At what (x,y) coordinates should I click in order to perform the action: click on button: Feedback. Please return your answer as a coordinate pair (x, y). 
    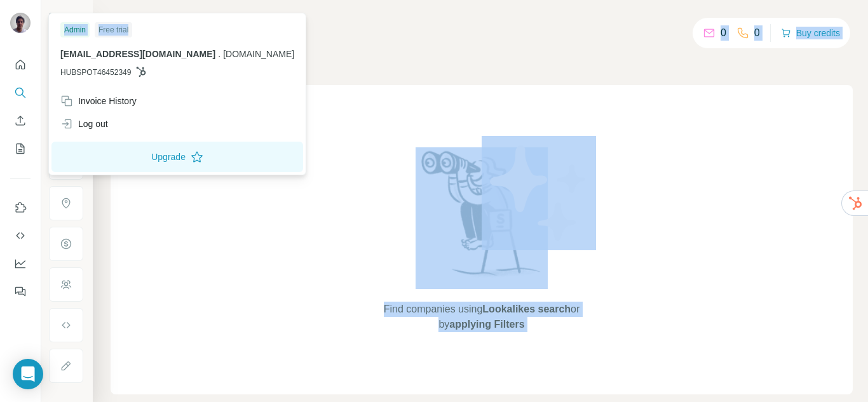
    Looking at the image, I should click on (20, 292).